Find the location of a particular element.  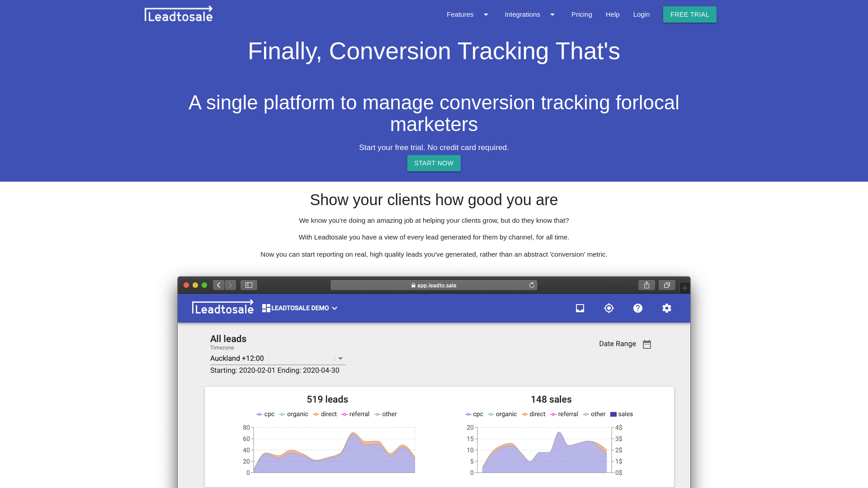

a: START NOW is located at coordinates (434, 163).